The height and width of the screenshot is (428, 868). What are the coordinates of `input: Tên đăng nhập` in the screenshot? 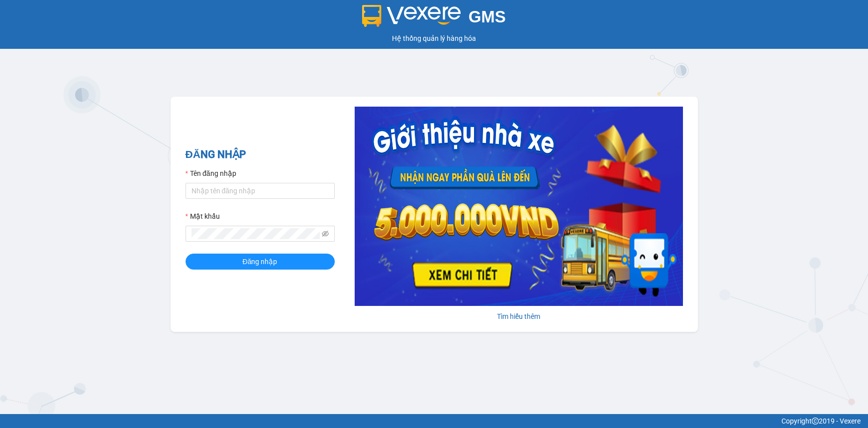 It's located at (260, 190).